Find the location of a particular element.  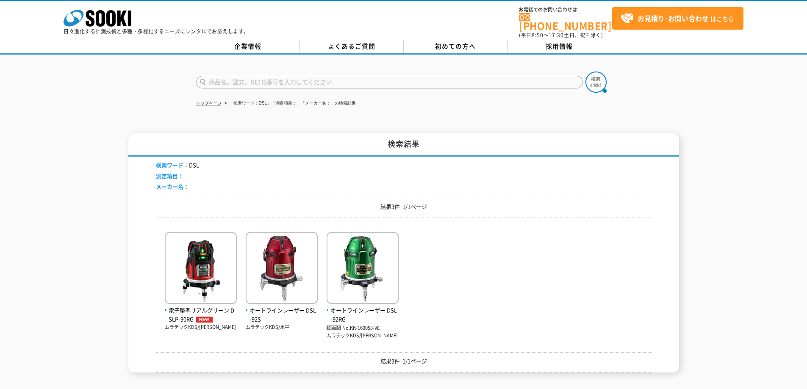

a: オートラインレーザー DSL-92RG is located at coordinates (362, 310).